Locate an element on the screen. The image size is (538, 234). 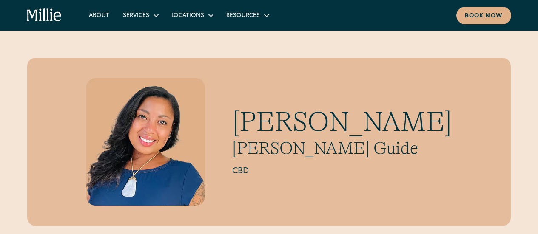
a: Book now is located at coordinates (483, 15).